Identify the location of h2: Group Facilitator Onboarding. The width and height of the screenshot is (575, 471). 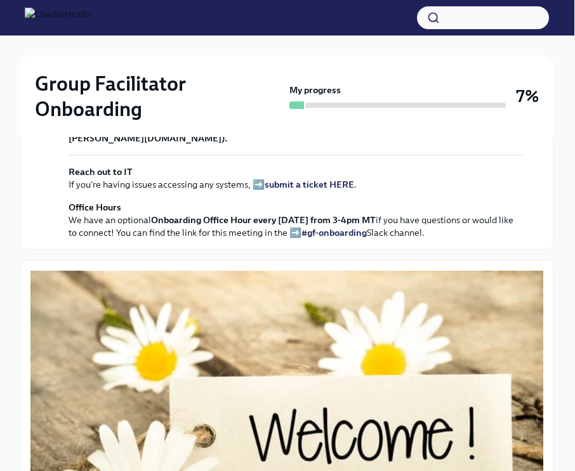
(159, 96).